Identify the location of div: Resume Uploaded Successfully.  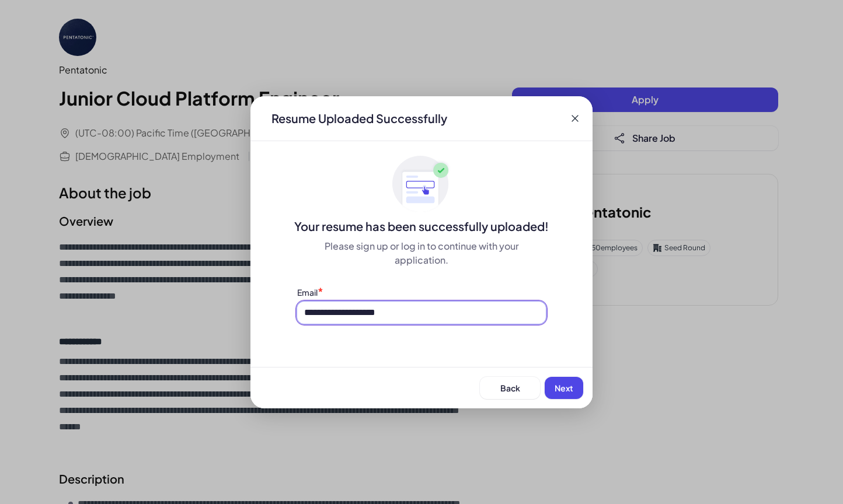
(359, 118).